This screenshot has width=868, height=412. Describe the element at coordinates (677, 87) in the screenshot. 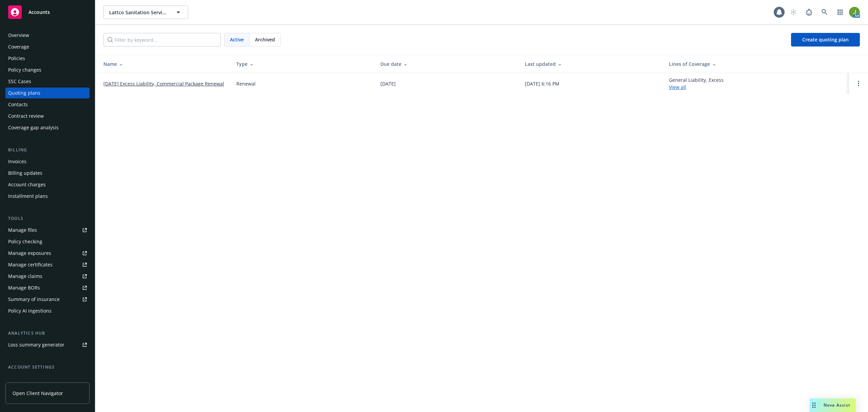

I see `a: View all` at that location.